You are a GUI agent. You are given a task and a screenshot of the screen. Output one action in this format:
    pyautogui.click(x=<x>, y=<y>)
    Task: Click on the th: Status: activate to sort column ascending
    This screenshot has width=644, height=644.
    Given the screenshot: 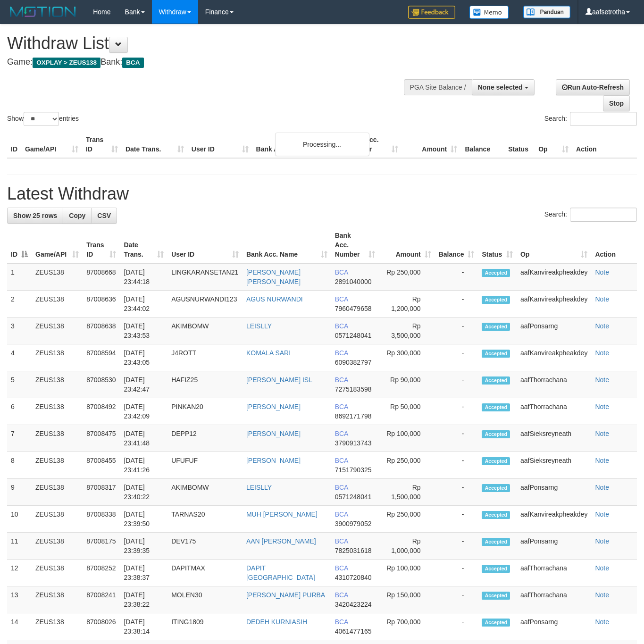 What is the action you would take?
    pyautogui.click(x=497, y=245)
    